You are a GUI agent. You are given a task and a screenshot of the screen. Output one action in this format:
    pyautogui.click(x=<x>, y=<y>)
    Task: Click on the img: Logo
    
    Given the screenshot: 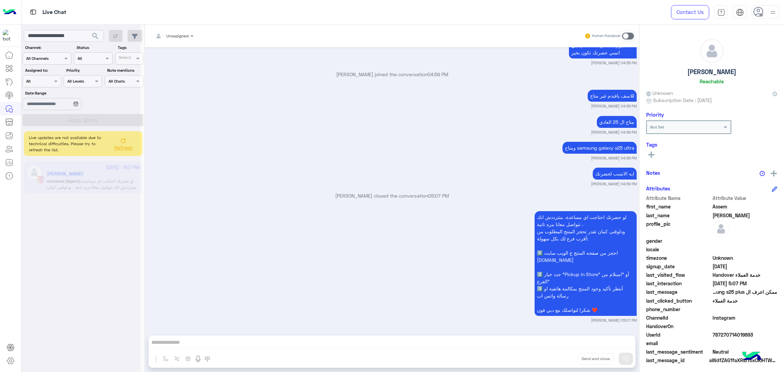 What is the action you would take?
    pyautogui.click(x=10, y=12)
    